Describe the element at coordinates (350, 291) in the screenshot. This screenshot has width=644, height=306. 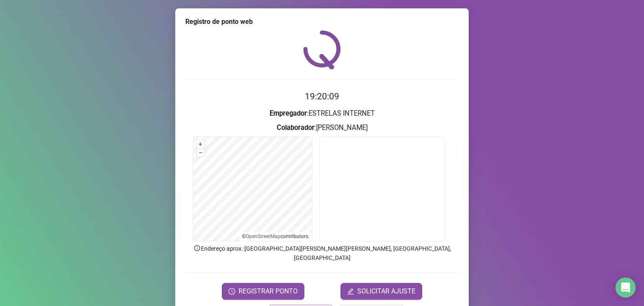
I see `span: edit` at that location.